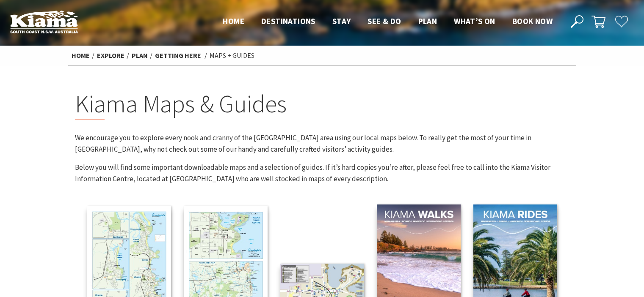 This screenshot has width=644, height=297. What do you see at coordinates (80, 56) in the screenshot?
I see `a: Home` at bounding box center [80, 56].